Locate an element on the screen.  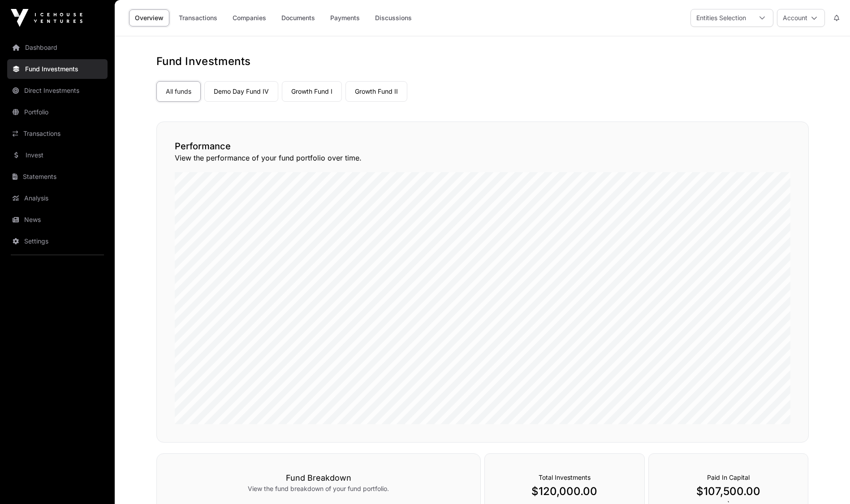
h2: Performance is located at coordinates (483, 146).